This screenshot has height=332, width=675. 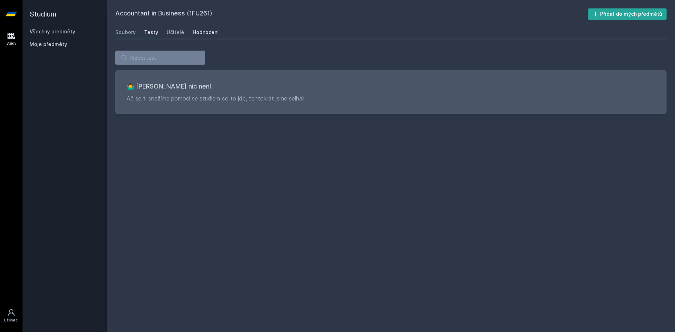 I want to click on a: Učitelé, so click(x=175, y=32).